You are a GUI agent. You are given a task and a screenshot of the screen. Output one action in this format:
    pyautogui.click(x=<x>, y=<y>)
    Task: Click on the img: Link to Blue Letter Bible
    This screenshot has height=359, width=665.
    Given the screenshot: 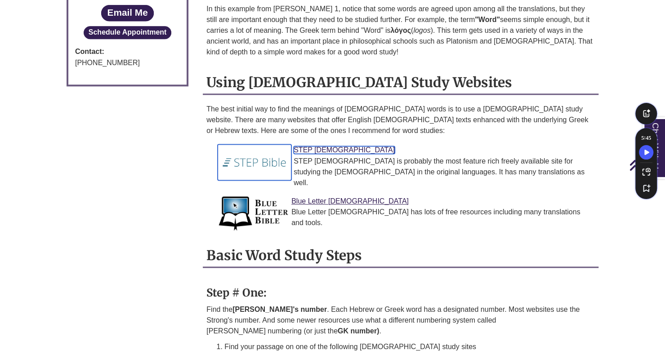 What is the action you would take?
    pyautogui.click(x=253, y=214)
    